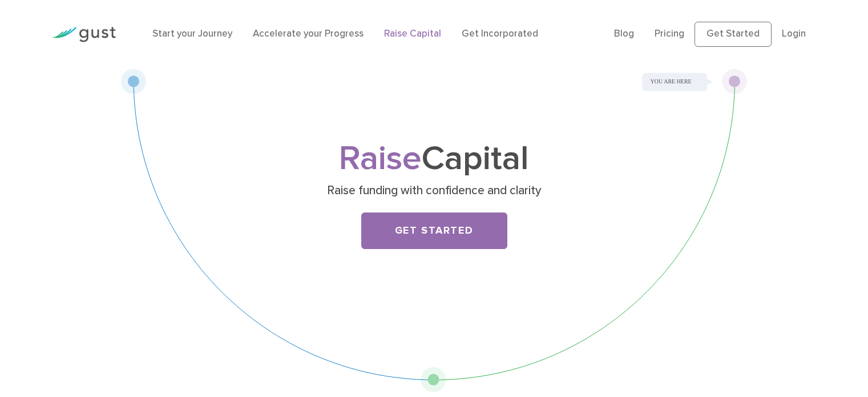 Image resolution: width=868 pixels, height=397 pixels. I want to click on a: Raise Capital, so click(413, 34).